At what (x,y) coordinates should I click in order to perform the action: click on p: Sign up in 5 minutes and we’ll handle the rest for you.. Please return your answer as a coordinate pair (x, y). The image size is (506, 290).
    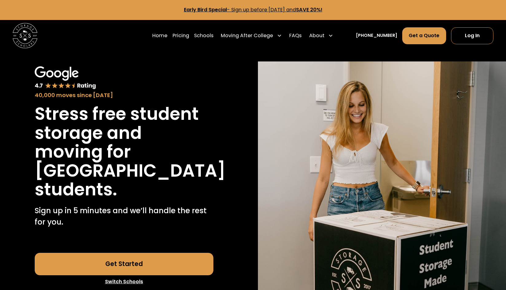
    Looking at the image, I should click on (124, 216).